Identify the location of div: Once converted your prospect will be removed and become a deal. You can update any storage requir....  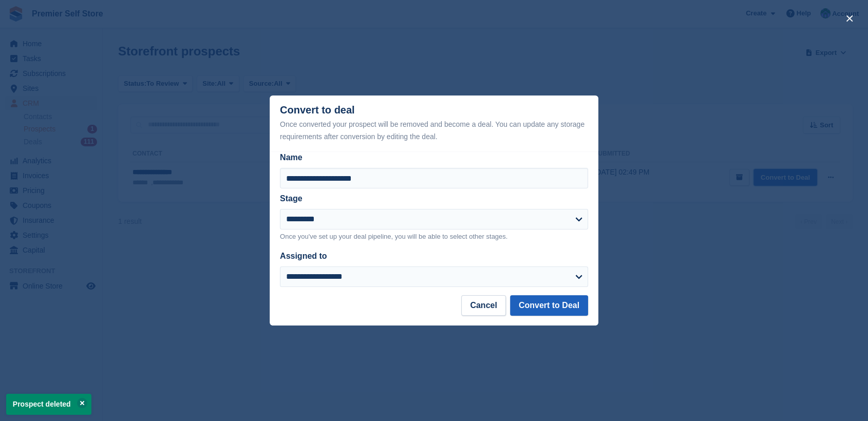
(434, 130).